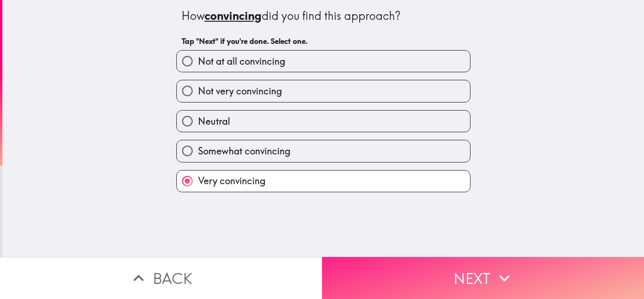 This screenshot has width=644, height=299. What do you see at coordinates (232, 181) in the screenshot?
I see `span: Very convincing` at bounding box center [232, 181].